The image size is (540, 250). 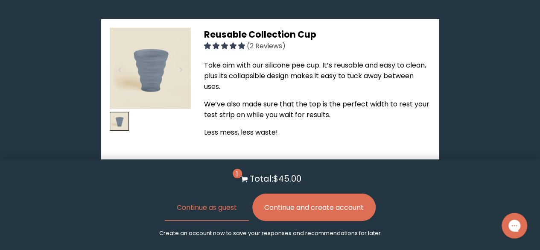 I want to click on button: Continue as guest, so click(x=207, y=207).